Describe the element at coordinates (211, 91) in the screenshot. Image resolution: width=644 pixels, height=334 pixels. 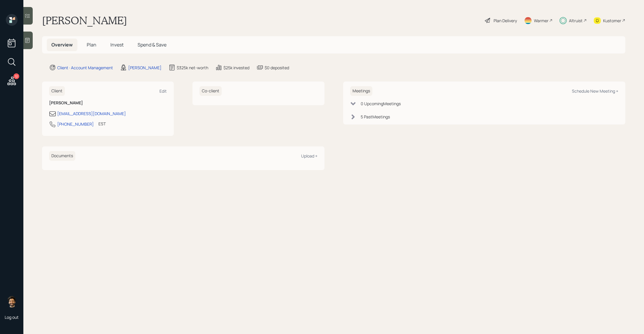
I see `h6: Co-client` at that location.